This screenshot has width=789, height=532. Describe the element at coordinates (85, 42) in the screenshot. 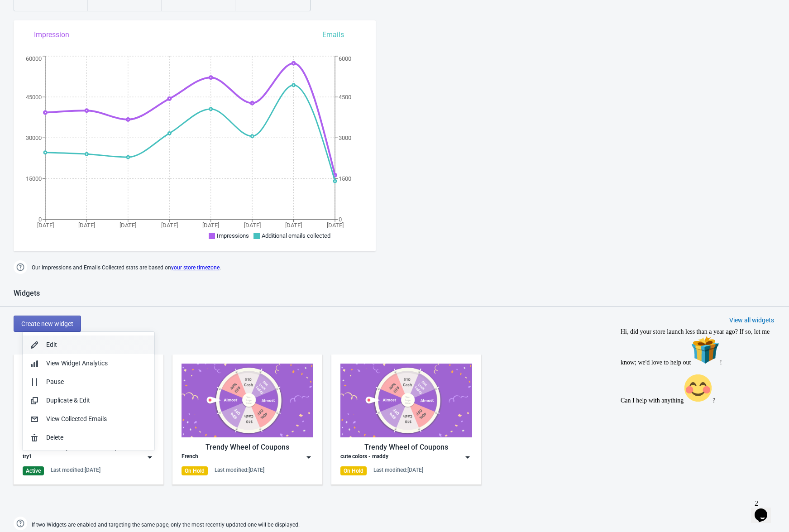

I see `div: Hi, did your store launch less than a year ago? If so, let me know; we'd love to help out🎁!Can I ...` at that location.